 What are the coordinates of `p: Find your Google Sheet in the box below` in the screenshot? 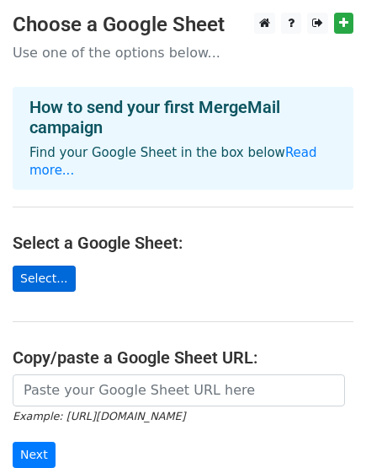 It's located at (183, 162).